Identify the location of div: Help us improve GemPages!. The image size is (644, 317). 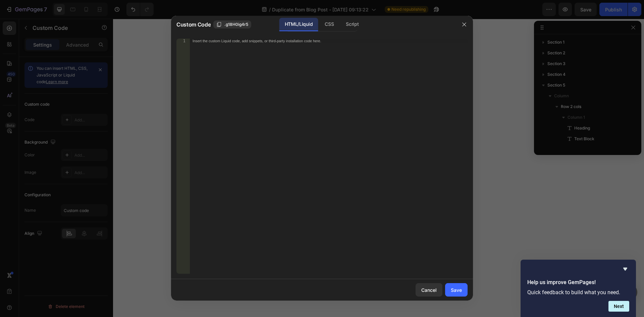
(578, 289).